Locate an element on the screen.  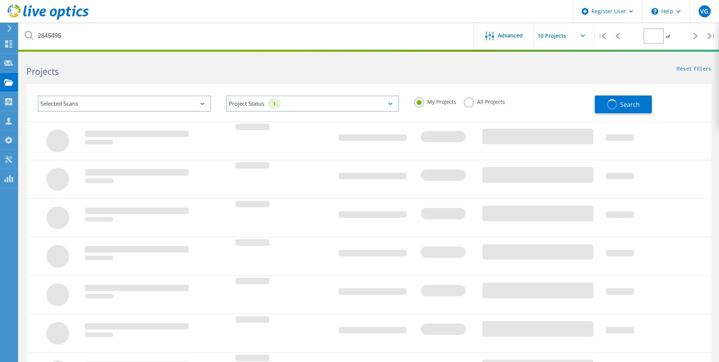
span: Advanced is located at coordinates (510, 35).